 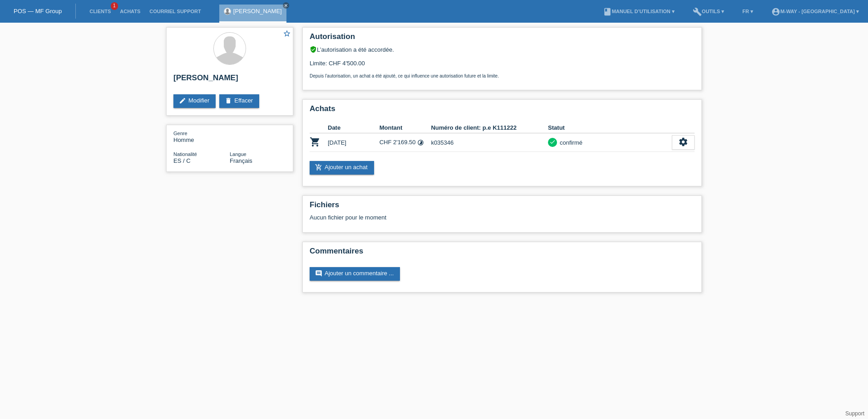 I want to click on p: Depuis l’autorisation, un achat a été ajouté, ce qui influence une autorisation future et la limite., so click(x=502, y=76).